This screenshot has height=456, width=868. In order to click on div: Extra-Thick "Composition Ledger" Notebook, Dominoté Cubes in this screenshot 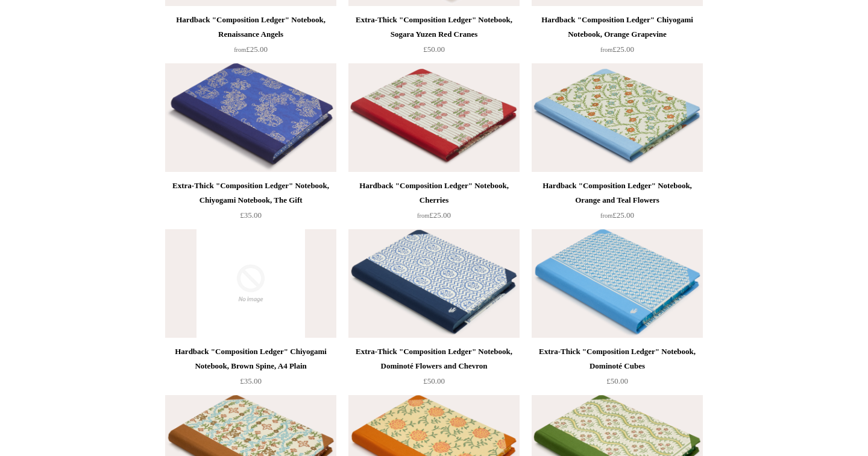, I will do `click(618, 359)`.